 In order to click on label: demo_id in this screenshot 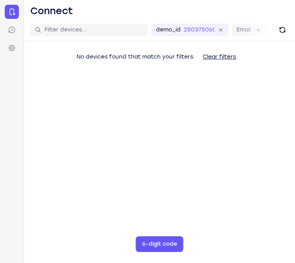, I will do `click(168, 30)`.